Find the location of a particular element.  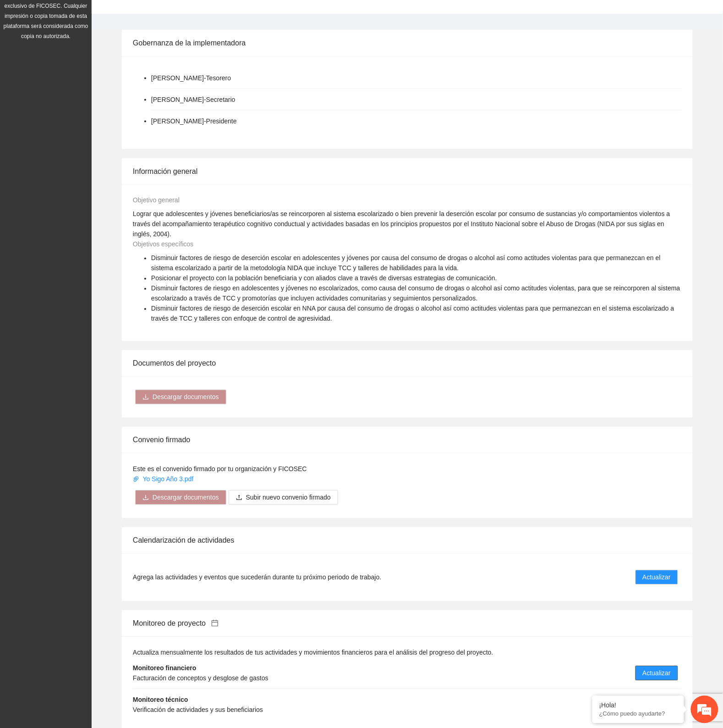

div: Monitoreo de proyecto is located at coordinates (407, 623).